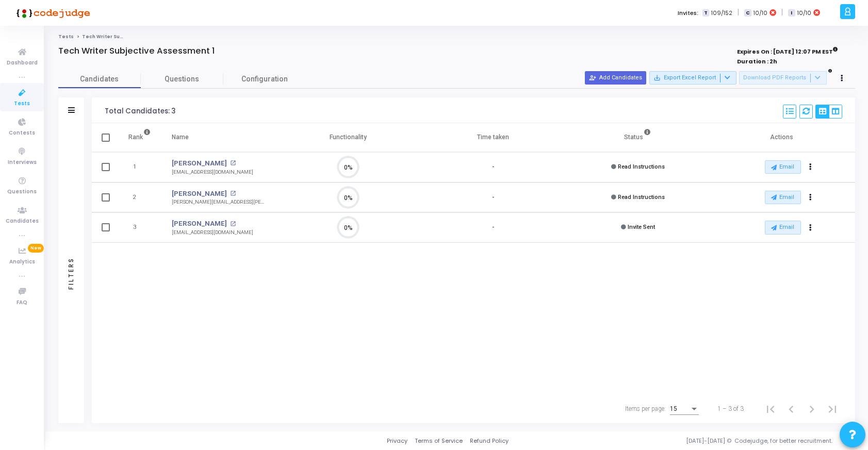  What do you see at coordinates (688, 13) in the screenshot?
I see `label: Invites:` at bounding box center [688, 13].